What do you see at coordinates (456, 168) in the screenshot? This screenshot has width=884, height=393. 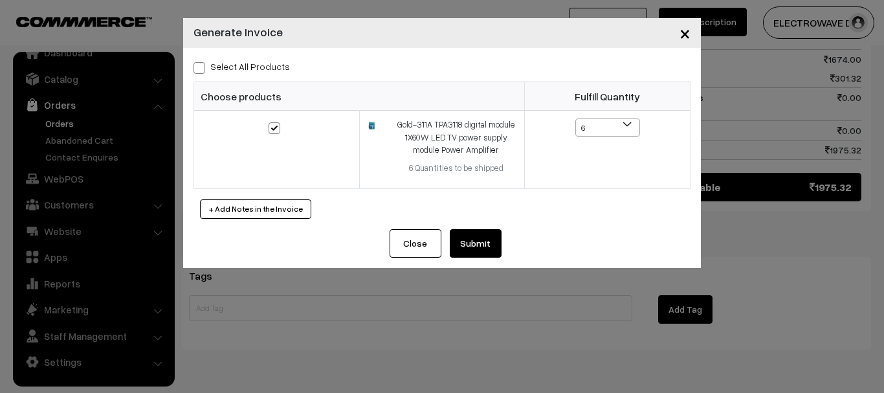 I see `div: 6 Quantities to be shipped` at bounding box center [456, 168].